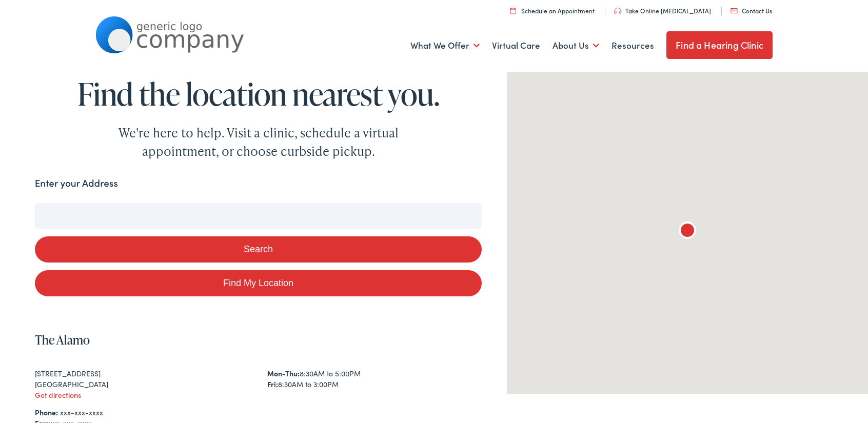  Describe the element at coordinates (283, 373) in the screenshot. I see `strong: Mon-Thu:` at that location.